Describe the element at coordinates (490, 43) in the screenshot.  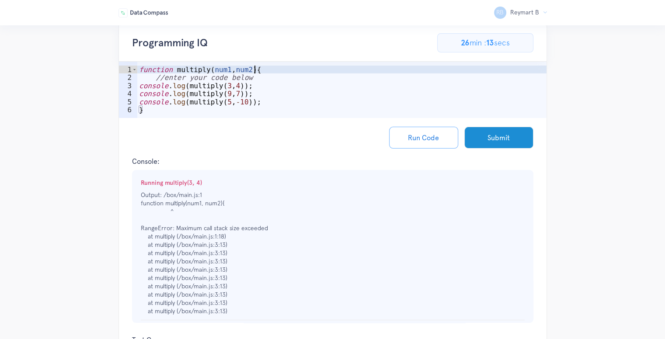
I see `span: 13` at that location.